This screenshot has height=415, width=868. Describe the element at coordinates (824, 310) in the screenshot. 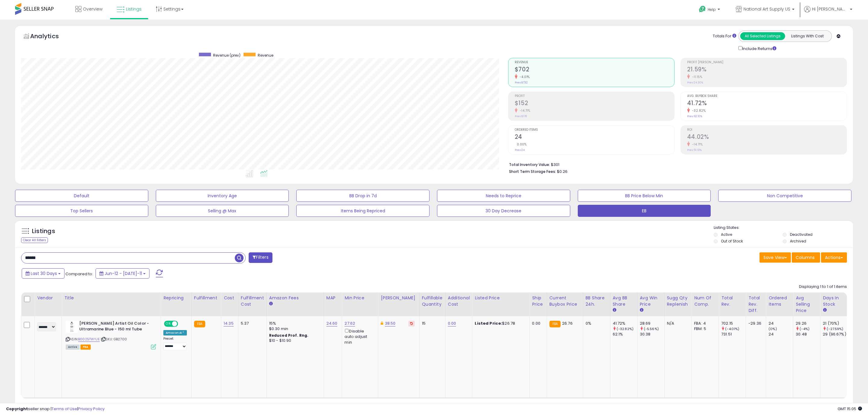

I see `small: Days In Stock.` at that location.